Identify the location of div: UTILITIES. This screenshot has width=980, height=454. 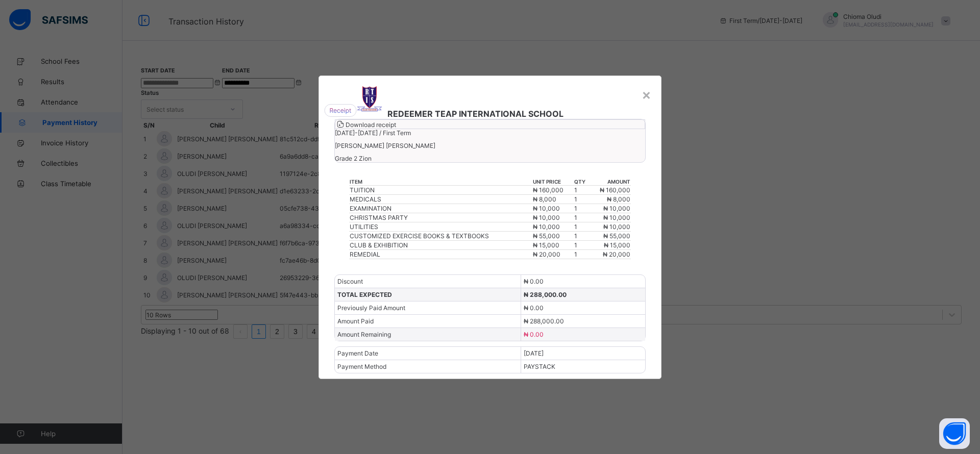
(440, 227).